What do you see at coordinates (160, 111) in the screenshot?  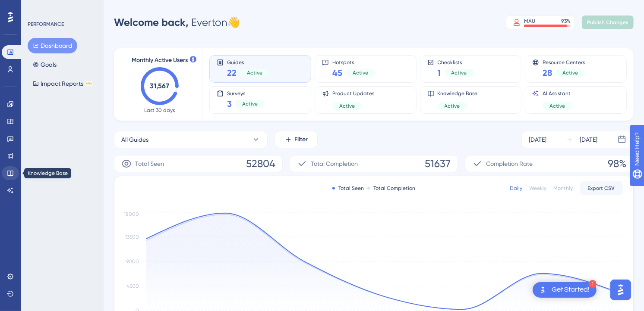 I see `span: Last 30 days` at bounding box center [160, 111].